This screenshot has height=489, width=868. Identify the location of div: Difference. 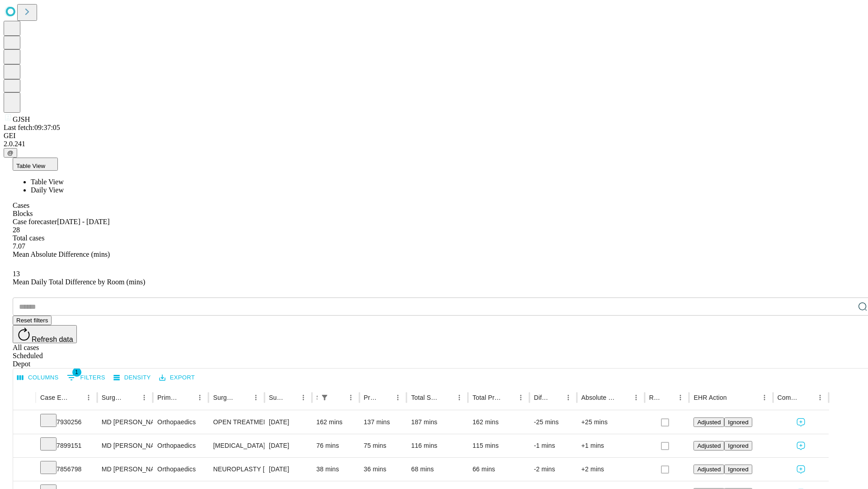
(541, 398).